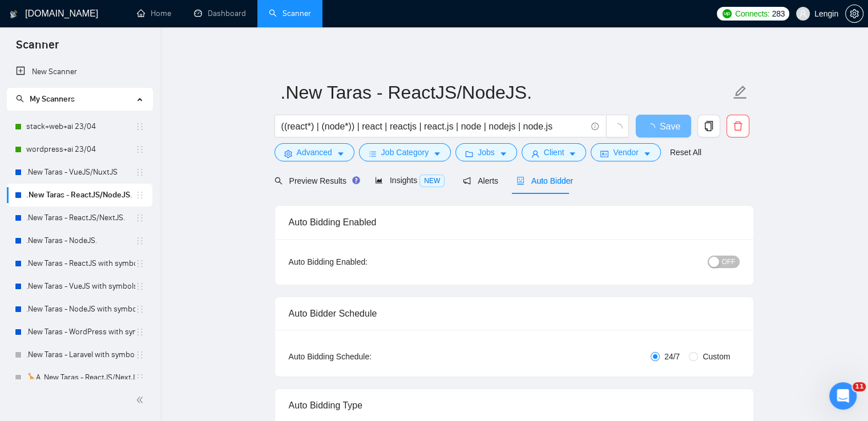 The width and height of the screenshot is (868, 421). Describe the element at coordinates (79, 72) in the screenshot. I see `li: New Scanner` at that location.